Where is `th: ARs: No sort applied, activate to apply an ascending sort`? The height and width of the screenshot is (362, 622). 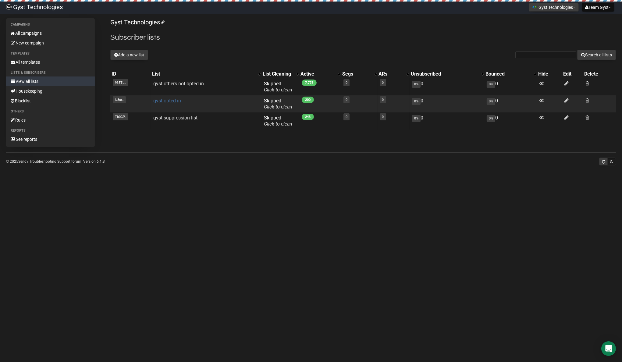 th: ARs: No sort applied, activate to apply an ascending sort is located at coordinates (394, 74).